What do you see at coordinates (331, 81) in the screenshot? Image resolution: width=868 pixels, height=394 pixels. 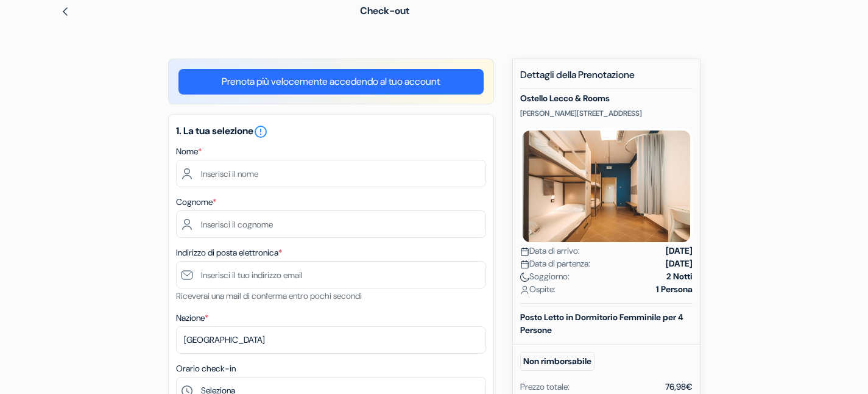 I see `a: Prenota più velocemente accedendo al tuo account` at bounding box center [331, 81].